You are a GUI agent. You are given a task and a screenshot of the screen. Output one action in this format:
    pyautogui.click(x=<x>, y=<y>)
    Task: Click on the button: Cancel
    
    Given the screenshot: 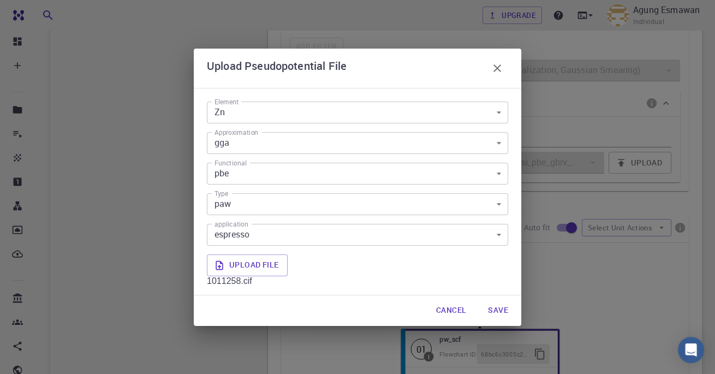 What is the action you would take?
    pyautogui.click(x=451, y=311)
    